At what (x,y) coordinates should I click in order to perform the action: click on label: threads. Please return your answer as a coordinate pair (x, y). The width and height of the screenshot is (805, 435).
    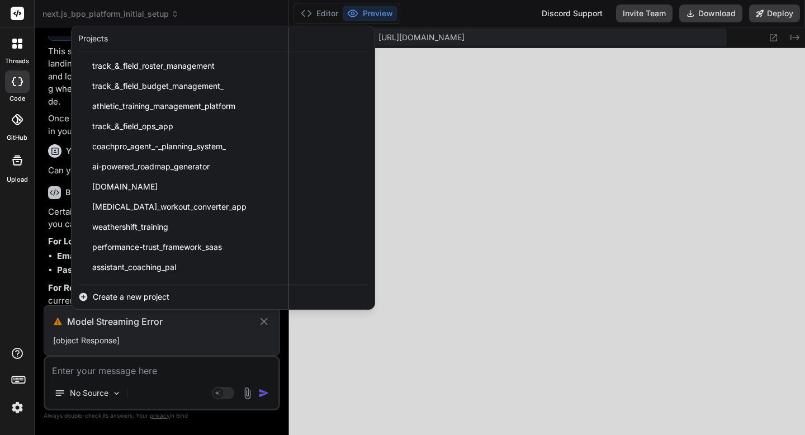
    Looking at the image, I should click on (17, 61).